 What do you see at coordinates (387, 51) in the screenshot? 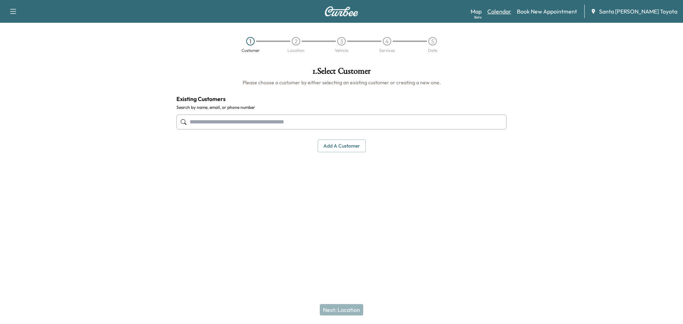
I see `div: Services` at bounding box center [387, 51].